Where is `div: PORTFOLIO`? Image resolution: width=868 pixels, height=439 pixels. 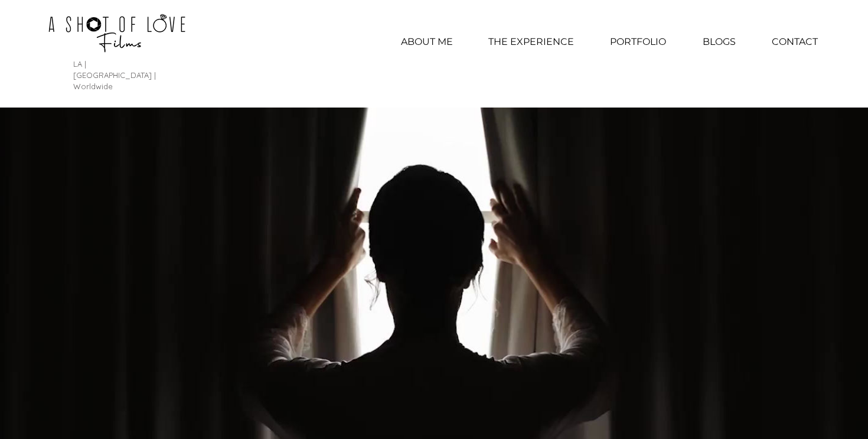 div: PORTFOLIO is located at coordinates (637, 42).